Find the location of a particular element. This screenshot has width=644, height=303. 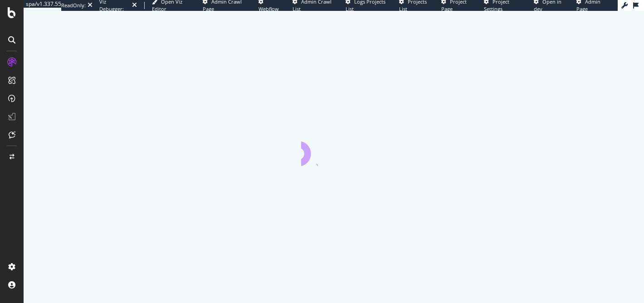

div: ReadOnly: is located at coordinates (73, 5).